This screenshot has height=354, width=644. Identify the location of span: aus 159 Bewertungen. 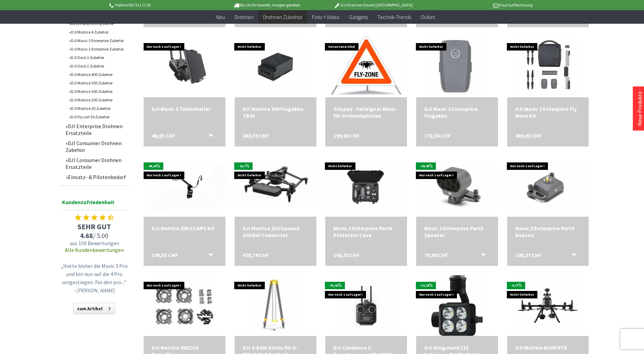
(94, 243).